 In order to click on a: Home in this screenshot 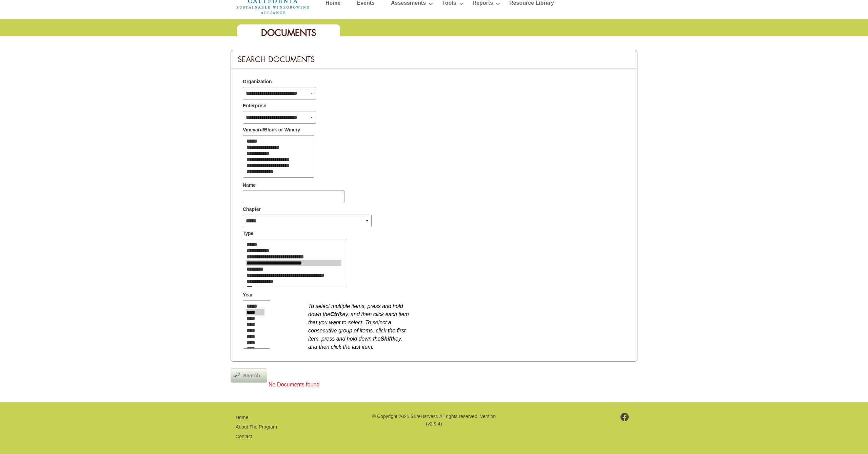, I will do `click(242, 417)`.